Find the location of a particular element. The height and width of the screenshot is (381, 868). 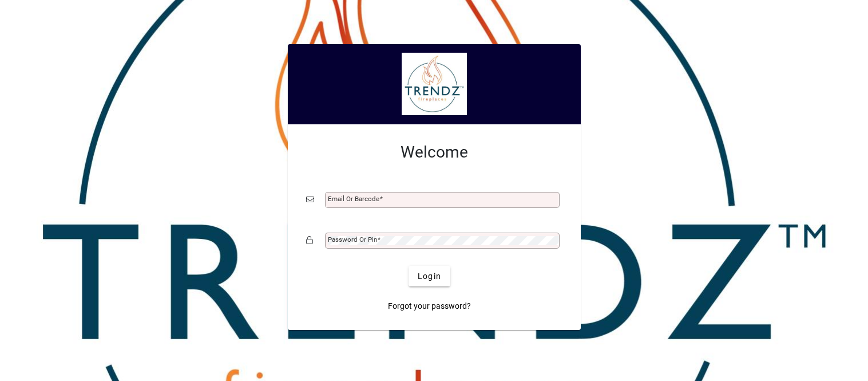

span: Forgot your password? is located at coordinates (429, 305).